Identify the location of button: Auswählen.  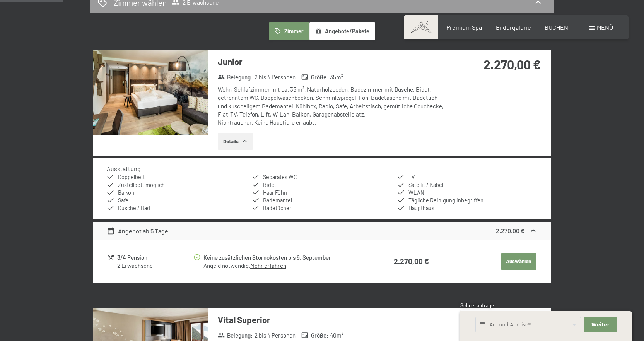
(519, 262).